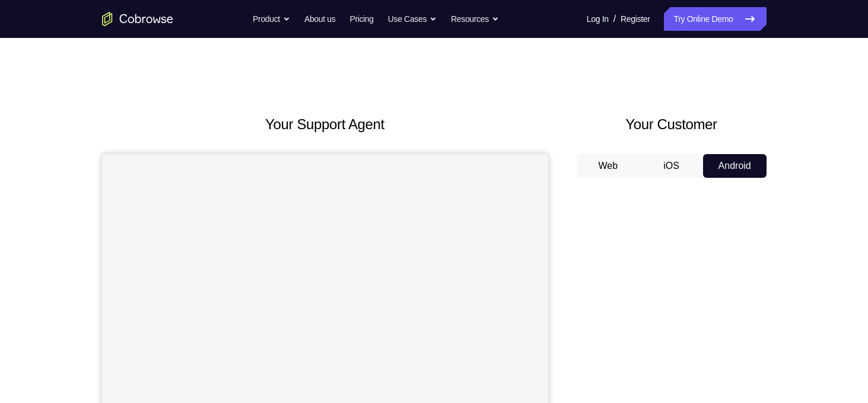 Image resolution: width=868 pixels, height=403 pixels. What do you see at coordinates (475, 19) in the screenshot?
I see `button: Resources` at bounding box center [475, 19].